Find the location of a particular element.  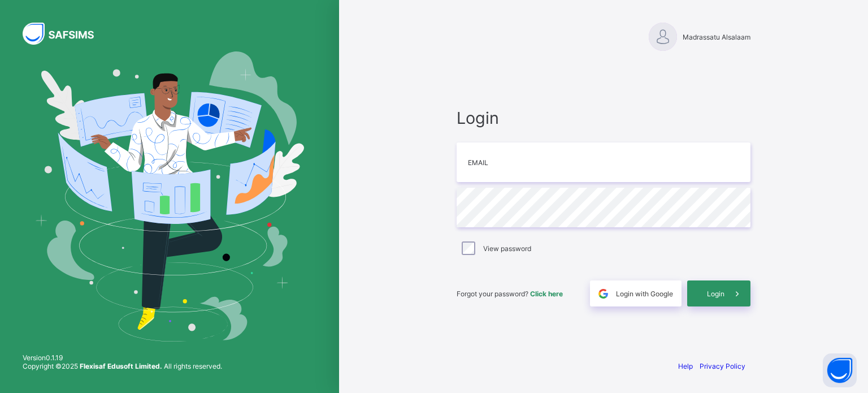

span: Copyright © 2025 All rights reserved. is located at coordinates (122, 366).